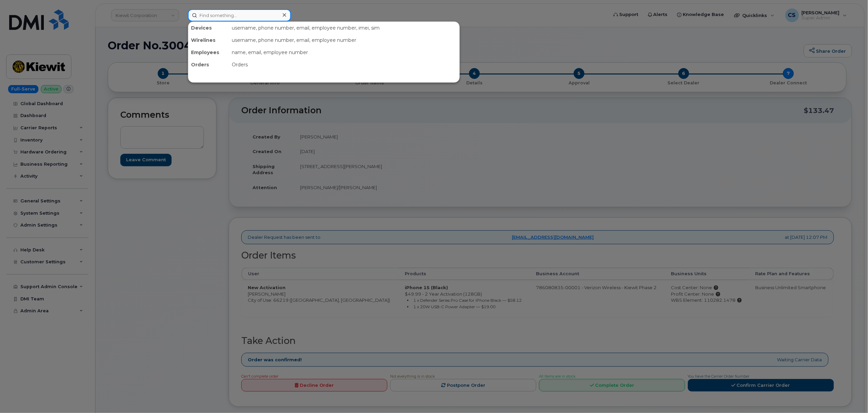  What do you see at coordinates (344, 40) in the screenshot?
I see `div: username, phone number, email, employee number` at bounding box center [344, 40].